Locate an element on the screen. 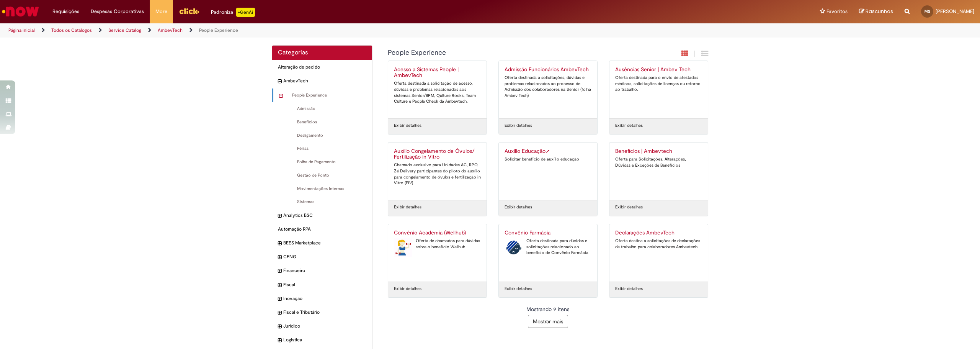 This screenshot has width=980, height=349. ul: Trilhas de página is located at coordinates (327, 30).